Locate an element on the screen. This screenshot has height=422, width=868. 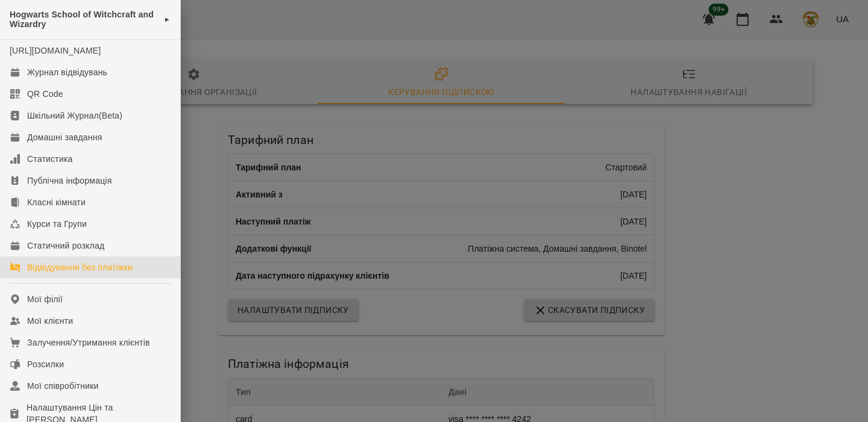
div: Мої клієнти is located at coordinates (50, 321).